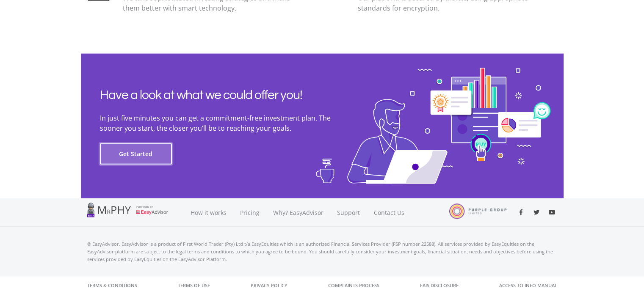  Describe the element at coordinates (136, 154) in the screenshot. I see `button: Get Started` at that location.